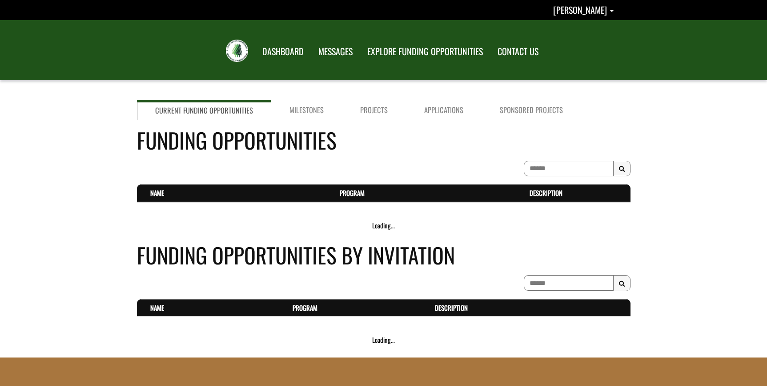 Image resolution: width=767 pixels, height=386 pixels. What do you see at coordinates (384, 140) in the screenshot?
I see `h4: Funding Opportunities` at bounding box center [384, 140].